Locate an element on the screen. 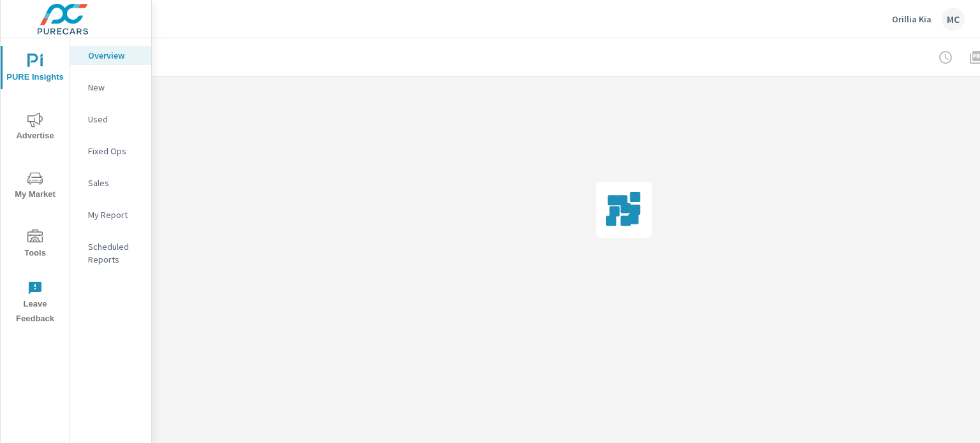 The height and width of the screenshot is (443, 980). p: Sales is located at coordinates (114, 183).